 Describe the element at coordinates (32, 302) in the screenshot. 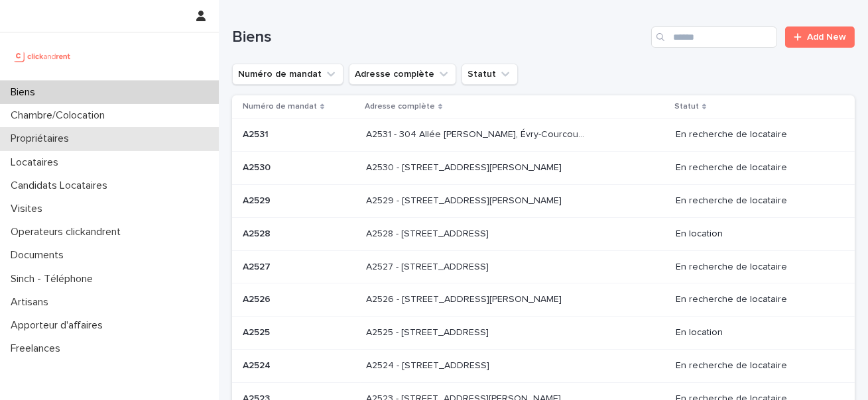

I see `p: Artisans` at that location.